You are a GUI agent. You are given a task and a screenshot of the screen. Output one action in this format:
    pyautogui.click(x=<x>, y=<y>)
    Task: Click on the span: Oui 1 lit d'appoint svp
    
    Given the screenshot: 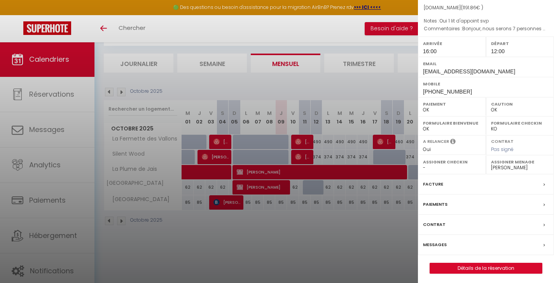 What is the action you would take?
    pyautogui.click(x=464, y=21)
    